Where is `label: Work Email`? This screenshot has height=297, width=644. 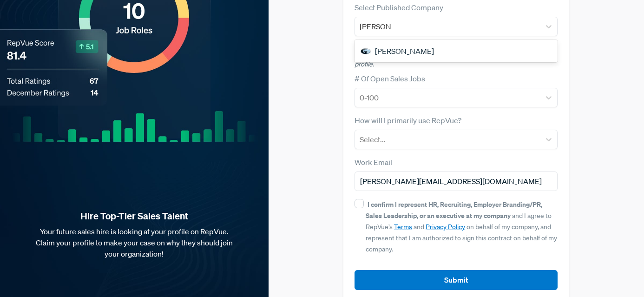 label: Work Email is located at coordinates (373, 162).